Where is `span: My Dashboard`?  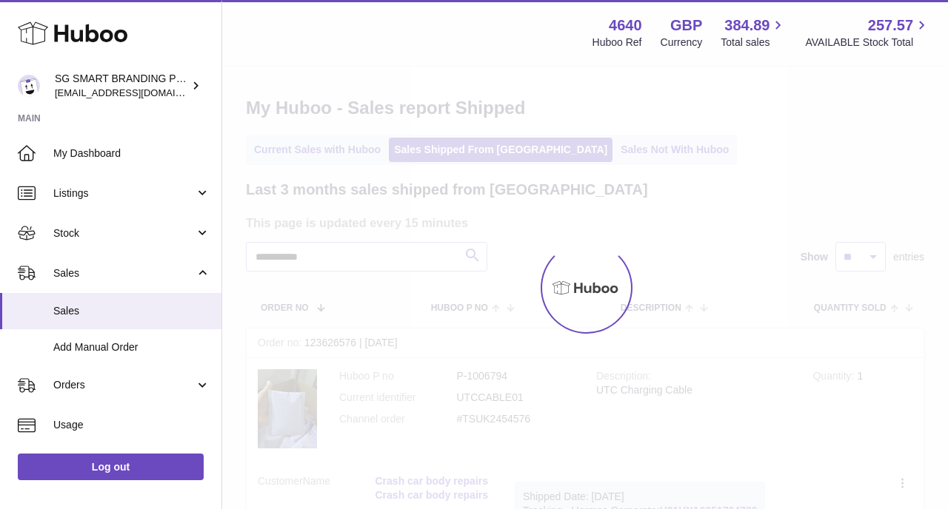
span: My Dashboard is located at coordinates (132, 153).